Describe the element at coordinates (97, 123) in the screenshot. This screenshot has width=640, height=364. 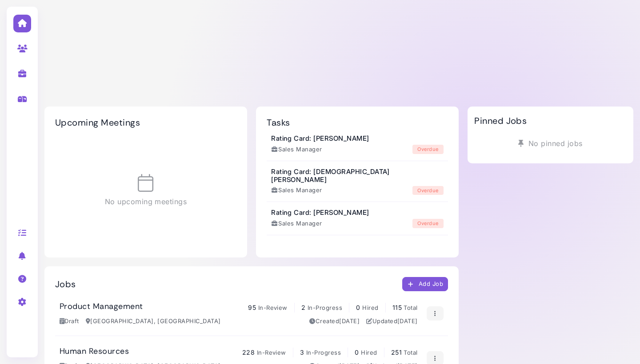
I see `h2: Upcoming Meetings` at that location.